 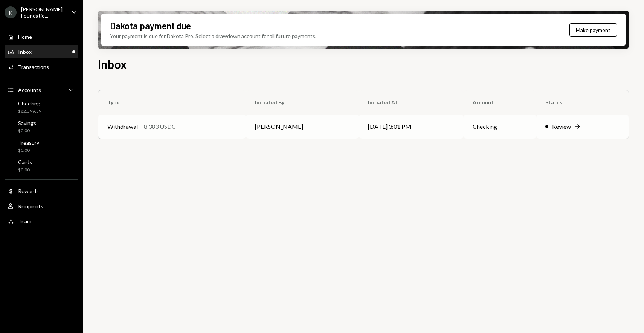 I want to click on a: Cards$0.00, so click(x=41, y=166).